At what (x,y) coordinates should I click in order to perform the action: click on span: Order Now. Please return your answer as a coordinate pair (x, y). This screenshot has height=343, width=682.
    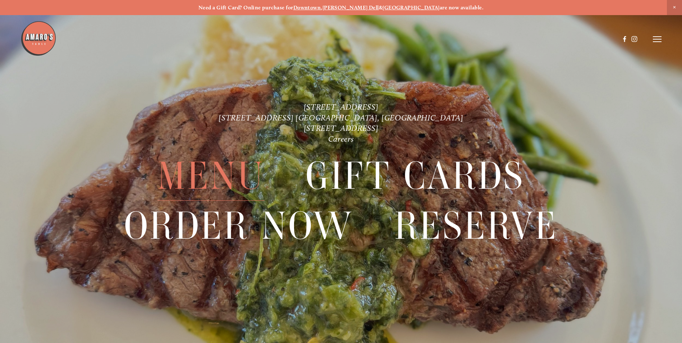
    Looking at the image, I should click on (239, 226).